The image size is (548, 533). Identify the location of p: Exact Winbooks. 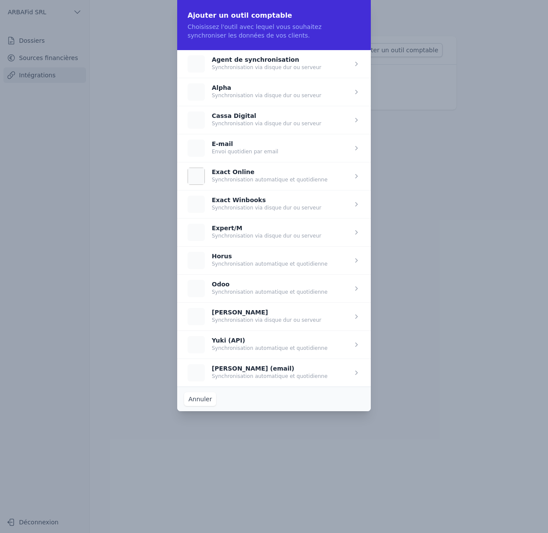
(266, 200).